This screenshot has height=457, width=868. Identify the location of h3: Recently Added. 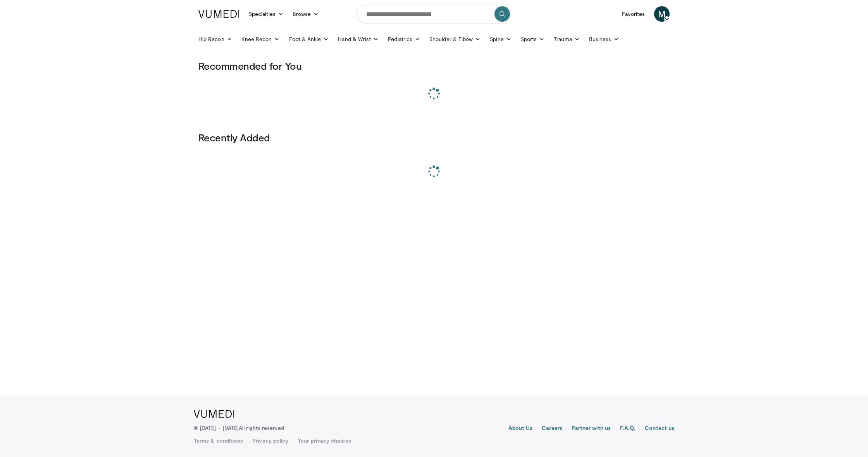
(434, 138).